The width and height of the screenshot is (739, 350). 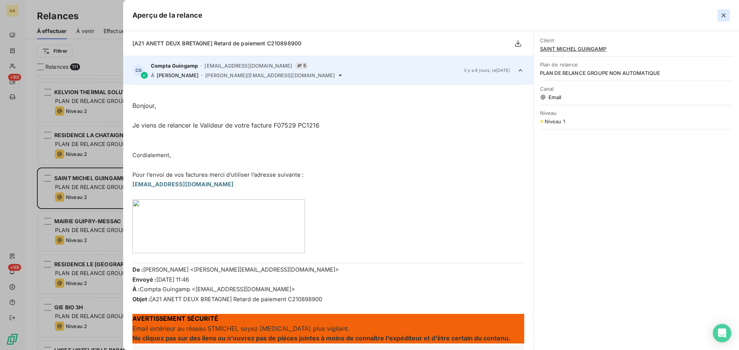 I want to click on span: Canal, so click(x=636, y=89).